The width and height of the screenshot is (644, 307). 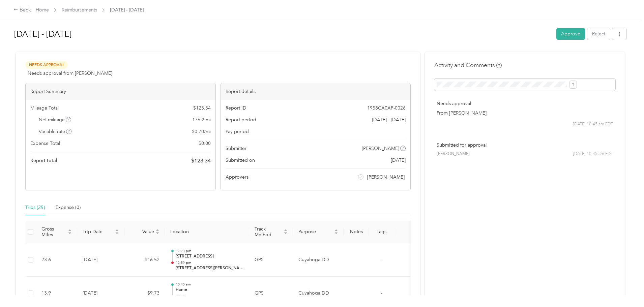 I want to click on span: Approvers, so click(x=237, y=177).